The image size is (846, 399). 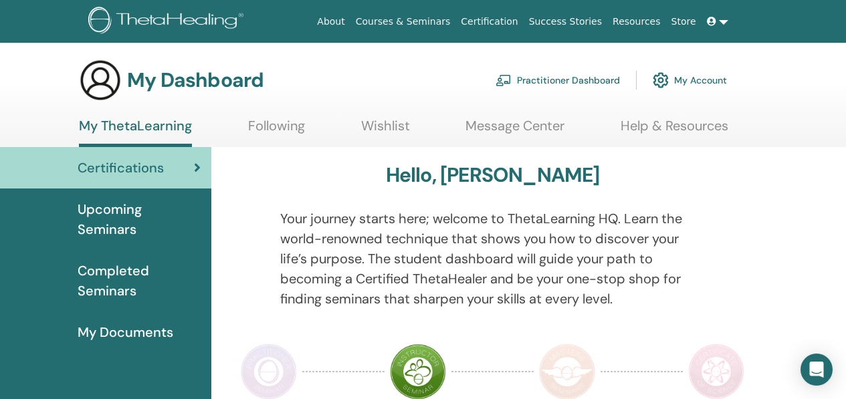 I want to click on a: Help & Resources, so click(x=674, y=130).